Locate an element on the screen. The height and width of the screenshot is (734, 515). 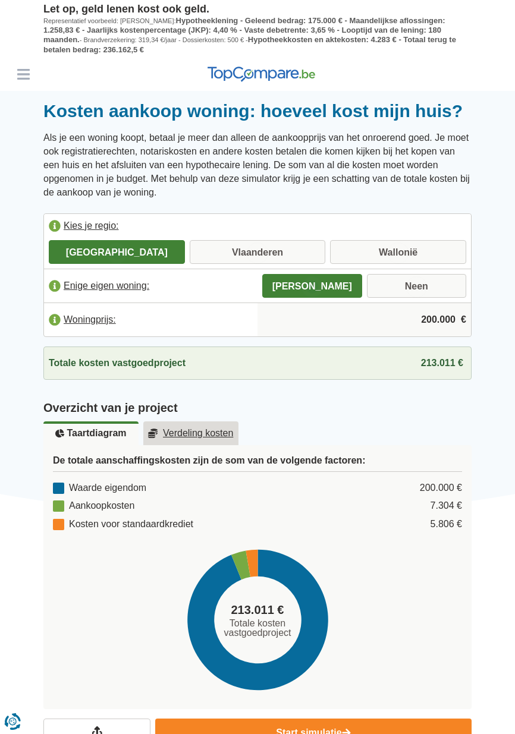
u: Verdeling kosten is located at coordinates (191, 433).